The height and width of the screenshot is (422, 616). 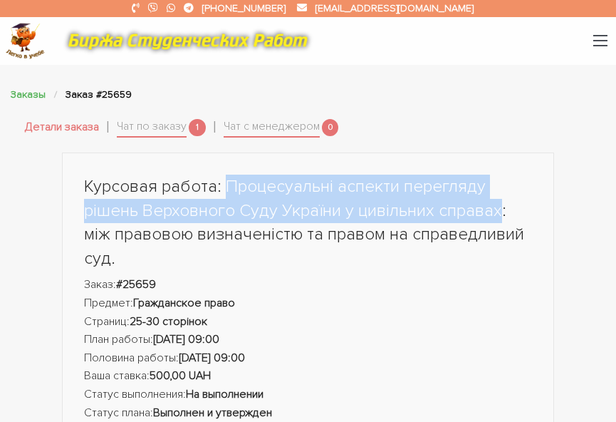 I want to click on strong: 500,00 UAH, so click(x=180, y=375).